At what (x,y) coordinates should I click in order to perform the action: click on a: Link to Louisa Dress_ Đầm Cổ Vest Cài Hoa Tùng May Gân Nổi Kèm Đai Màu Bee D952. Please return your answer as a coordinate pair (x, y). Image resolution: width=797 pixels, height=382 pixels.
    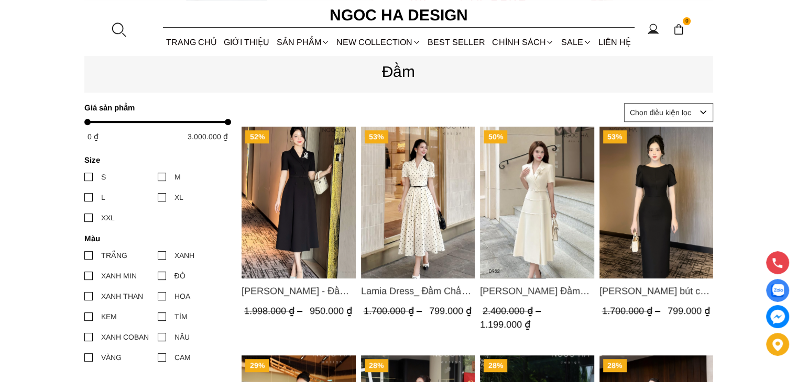
    Looking at the image, I should click on (537, 291).